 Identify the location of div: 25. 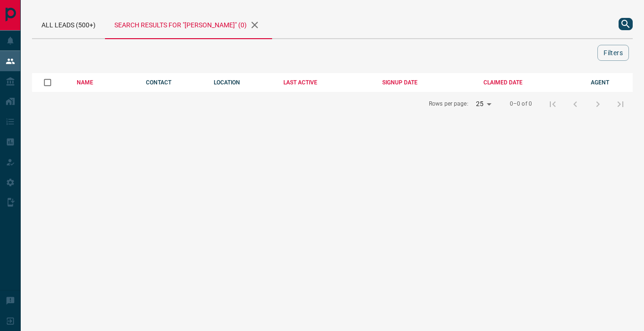
(484, 103).